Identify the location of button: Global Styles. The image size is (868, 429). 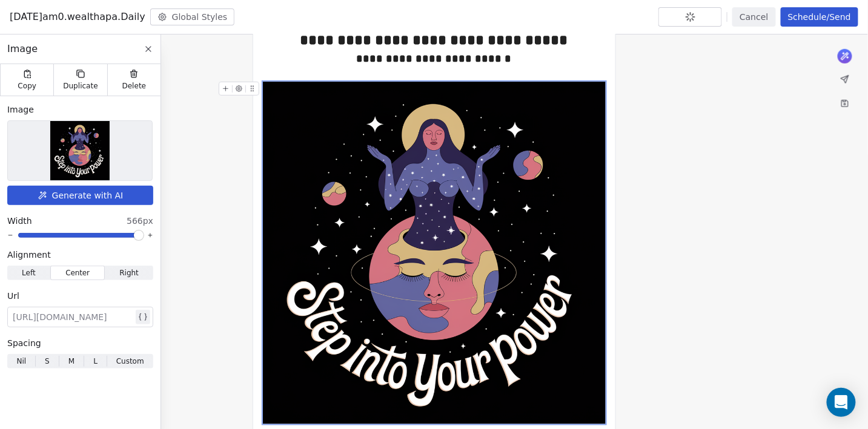
(193, 17).